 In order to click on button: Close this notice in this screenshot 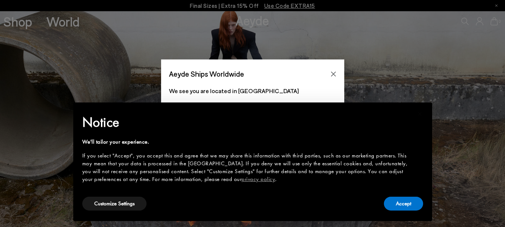, I will do `click(420, 114)`.